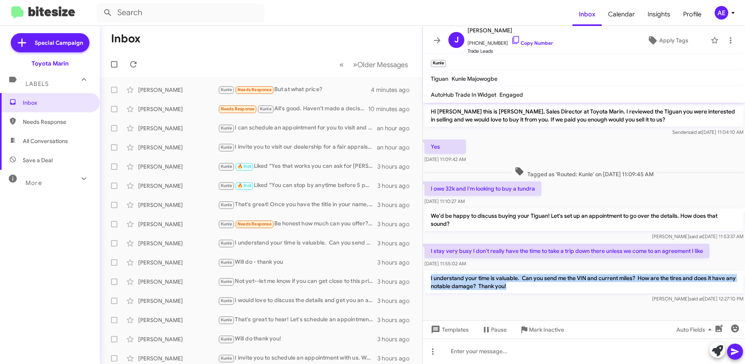  What do you see at coordinates (483, 188) in the screenshot?
I see `p: I owe 32k and I'm looking to buy a tundra` at bounding box center [483, 188].